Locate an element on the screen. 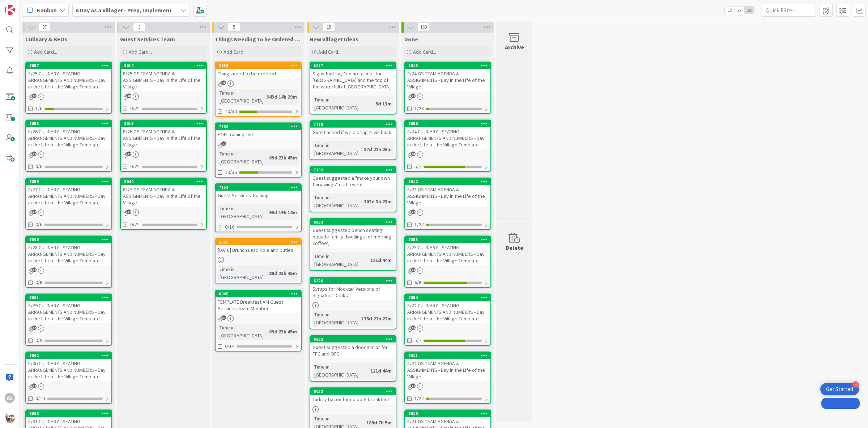 This screenshot has height=428, width=868. div: 8/29 CULINARY - SEATING ARRANGEMENTS AND NUMBERS - Day in the Life of the Village Template is located at coordinates (69, 312).